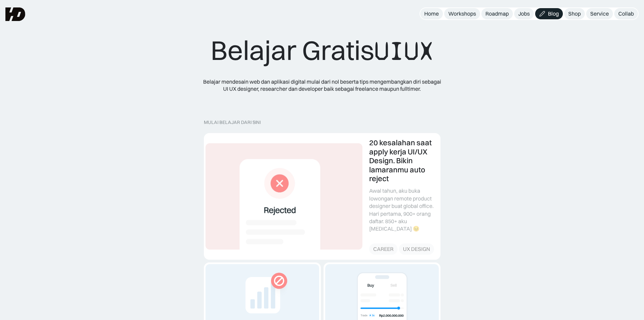 The image size is (644, 320). Describe the element at coordinates (462, 14) in the screenshot. I see `div: Workshops` at that location.